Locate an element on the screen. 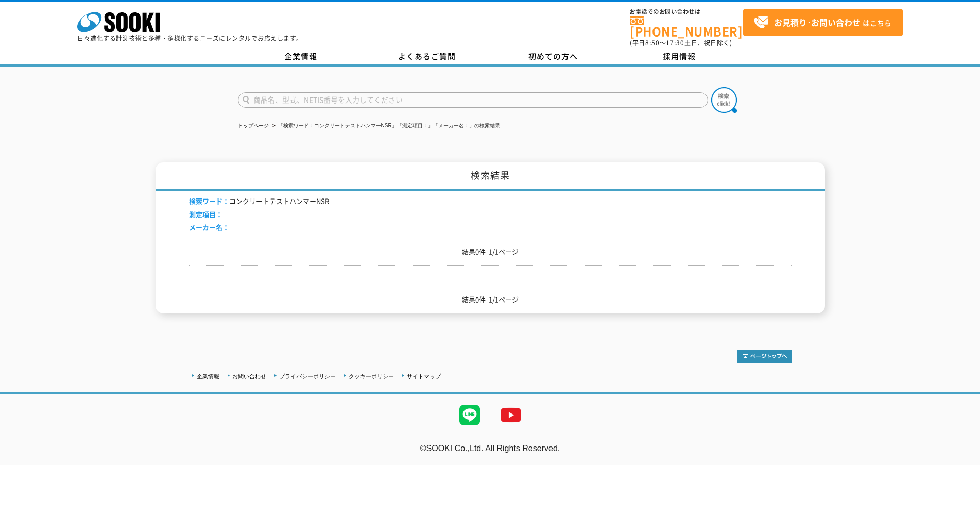  li: コンクリートテストハンマーNSR is located at coordinates (259, 201).